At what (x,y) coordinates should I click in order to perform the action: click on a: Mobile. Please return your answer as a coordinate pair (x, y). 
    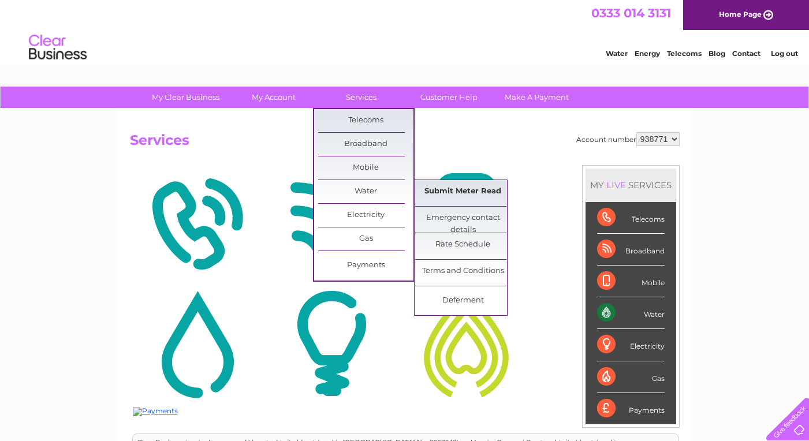
    Looking at the image, I should click on (366, 168).